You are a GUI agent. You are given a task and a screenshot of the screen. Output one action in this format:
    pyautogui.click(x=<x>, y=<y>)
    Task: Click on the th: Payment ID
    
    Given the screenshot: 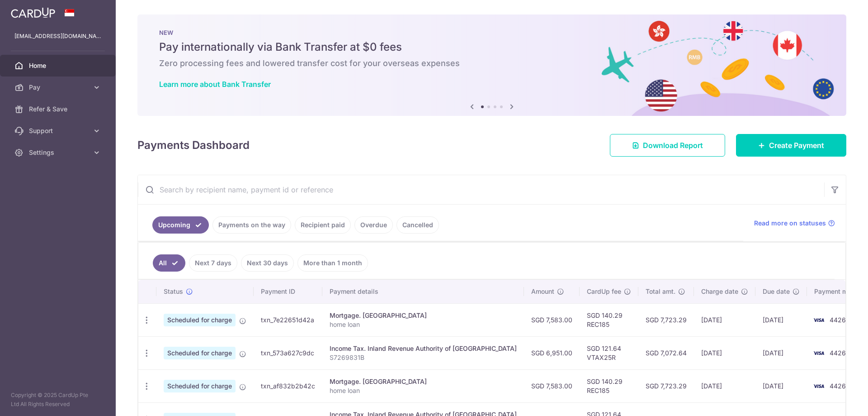 What is the action you would take?
    pyautogui.click(x=288, y=292)
    